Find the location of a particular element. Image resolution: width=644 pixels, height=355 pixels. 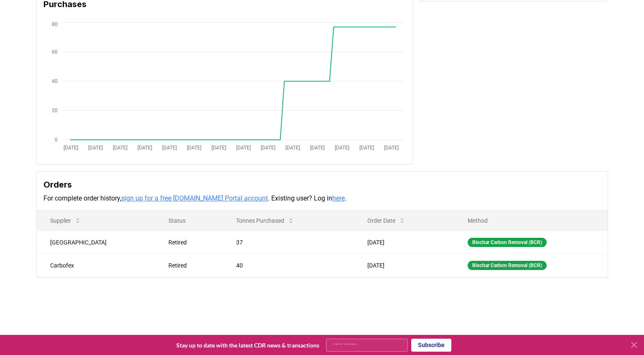

p: Status is located at coordinates (189, 221).